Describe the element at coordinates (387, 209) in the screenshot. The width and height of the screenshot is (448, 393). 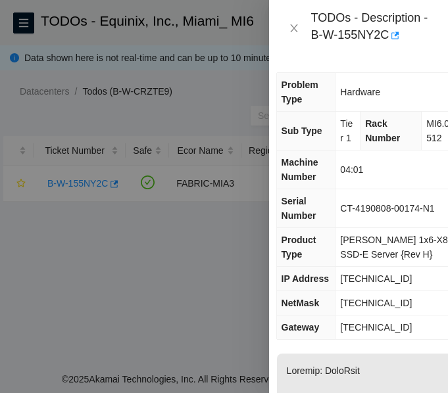
I see `span: CT-4190808-00174-N1` at that location.